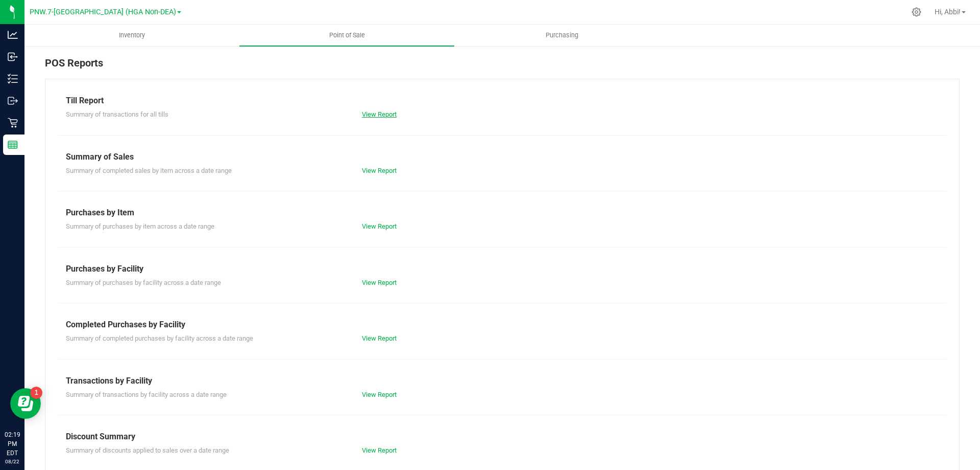  I want to click on span: Inventory, so click(131, 35).